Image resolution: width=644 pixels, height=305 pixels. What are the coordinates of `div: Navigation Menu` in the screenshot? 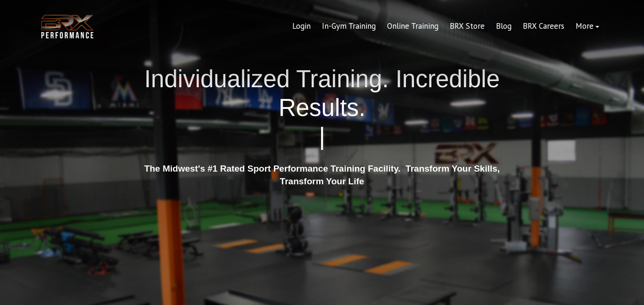 It's located at (445, 26).